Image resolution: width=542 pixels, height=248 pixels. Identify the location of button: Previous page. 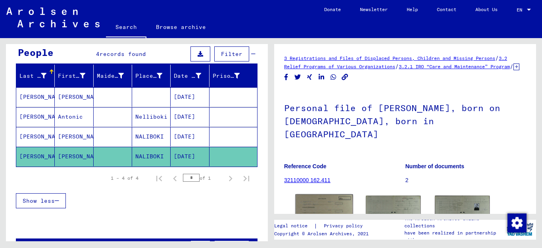
(175, 178).